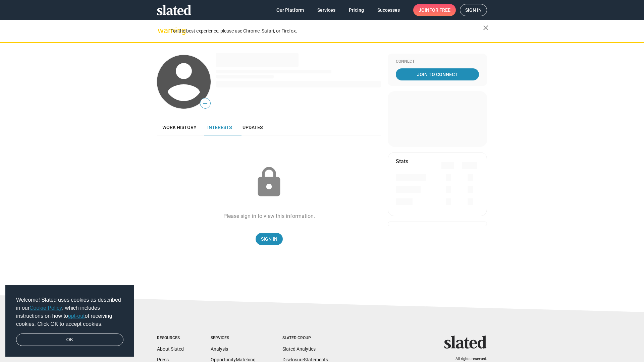 The image size is (644, 362). Describe the element at coordinates (473, 10) in the screenshot. I see `a: Sign in` at that location.